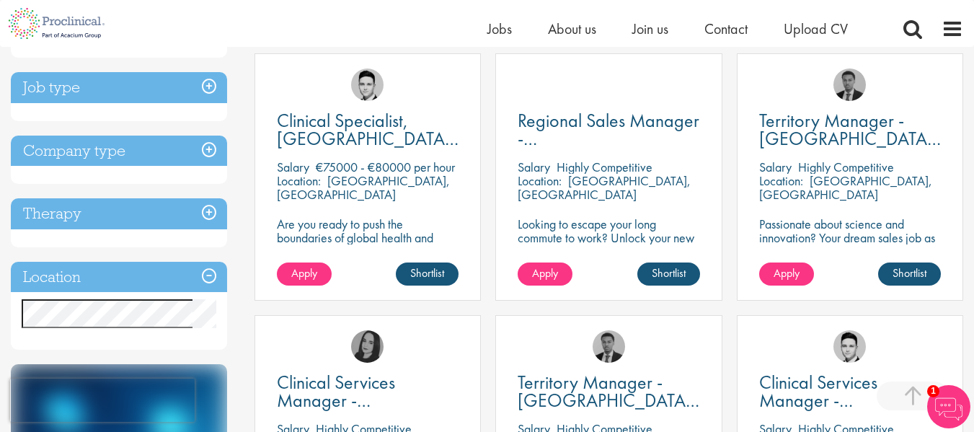 The height and width of the screenshot is (432, 974). Describe the element at coordinates (571, 29) in the screenshot. I see `a: About us` at that location.